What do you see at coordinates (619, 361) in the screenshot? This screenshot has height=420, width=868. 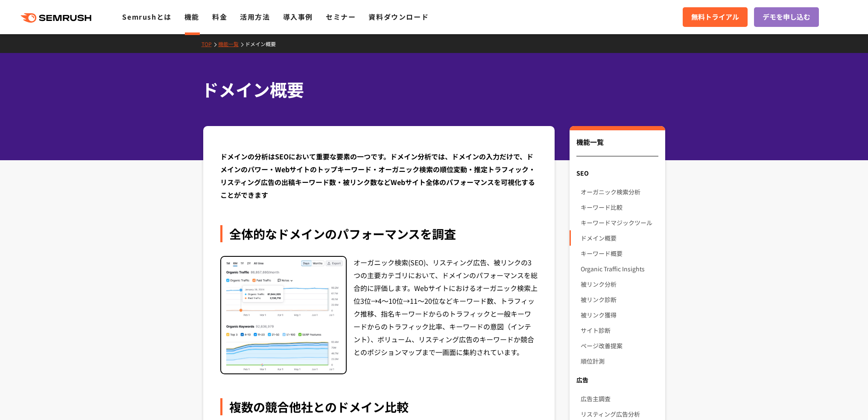 I see `a: 順位計測` at bounding box center [619, 361].